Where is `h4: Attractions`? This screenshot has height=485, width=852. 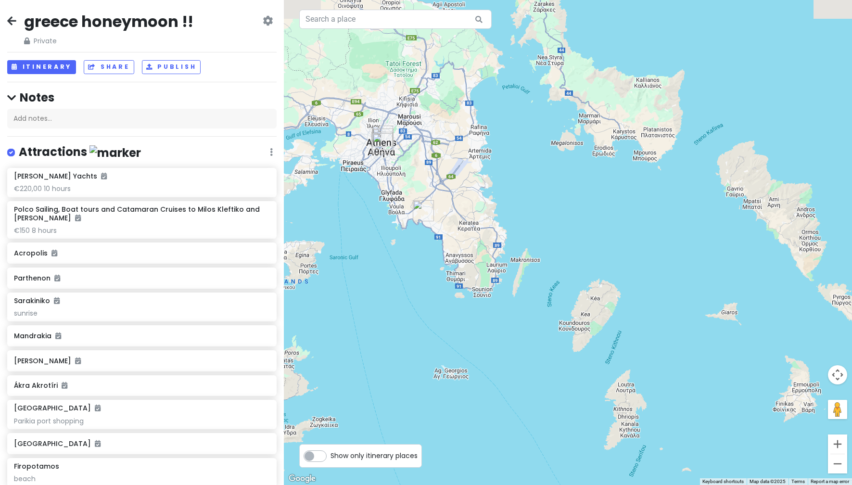
h4: Attractions is located at coordinates (80, 152).